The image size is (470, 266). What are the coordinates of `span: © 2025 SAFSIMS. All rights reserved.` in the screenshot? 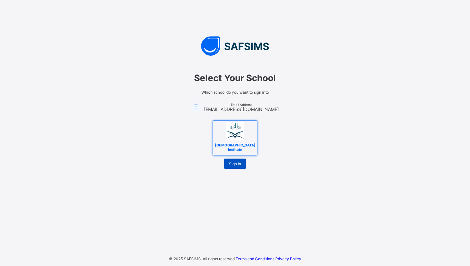 It's located at (202, 259).